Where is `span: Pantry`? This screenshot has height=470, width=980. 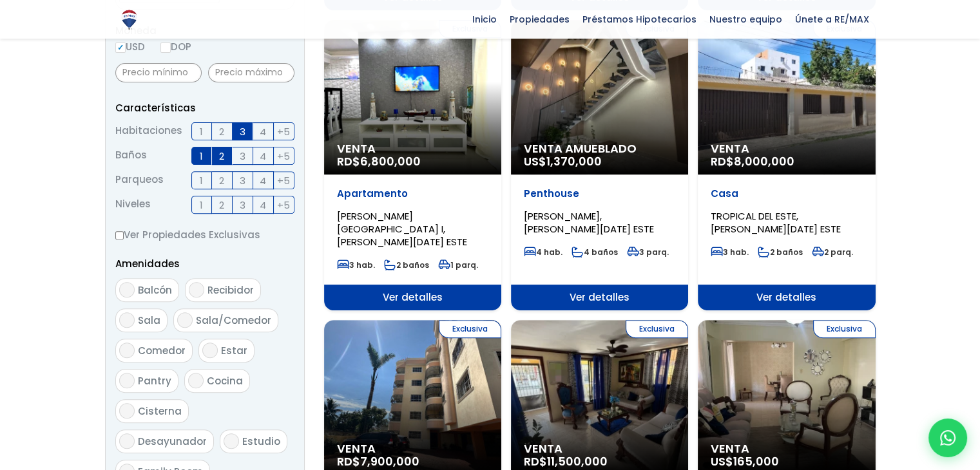
span: Pantry is located at coordinates (155, 380).